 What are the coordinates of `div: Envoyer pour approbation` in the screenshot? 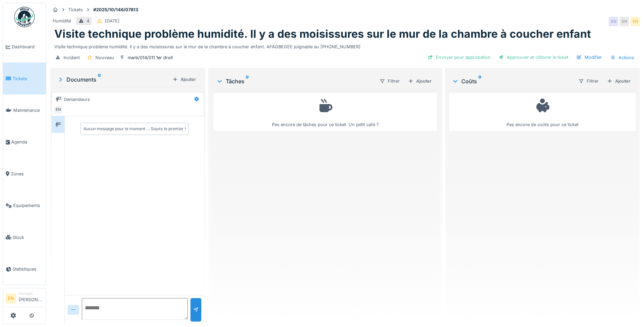 It's located at (459, 57).